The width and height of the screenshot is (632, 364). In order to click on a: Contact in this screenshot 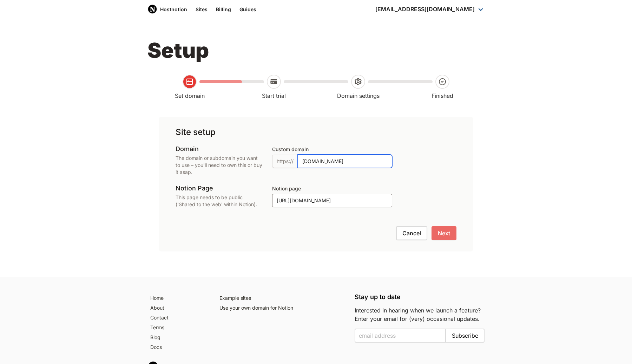, I will do `click(178, 318)`.